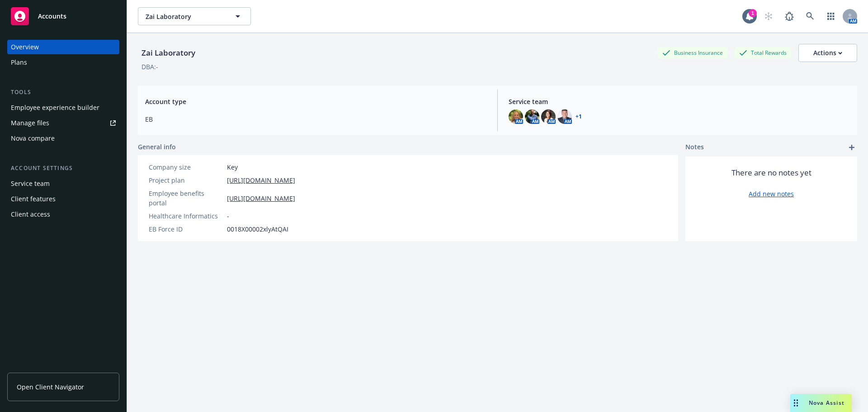 The width and height of the screenshot is (868, 412). Describe the element at coordinates (33, 138) in the screenshot. I see `div: Nova compare` at that location.